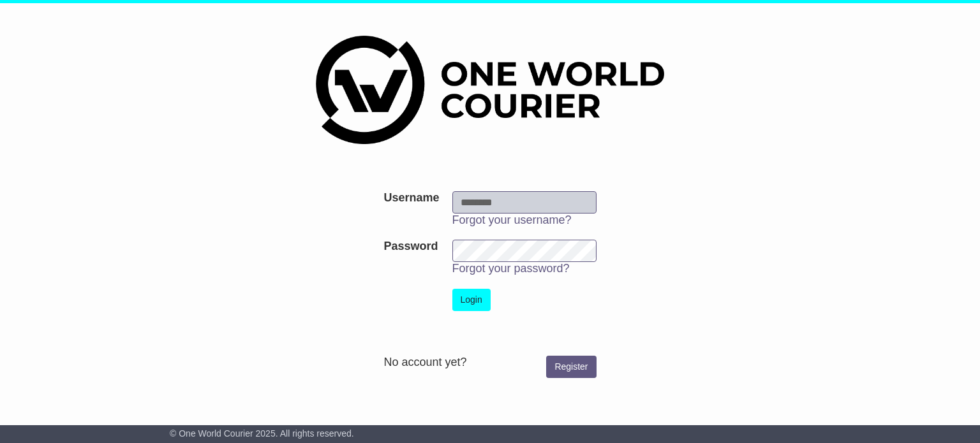 This screenshot has height=443, width=980. I want to click on a: Register, so click(571, 367).